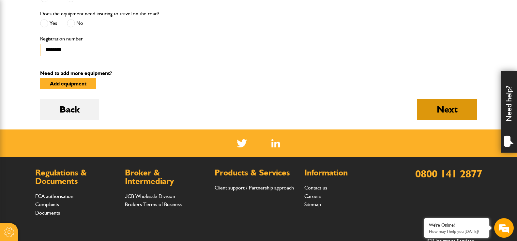 This screenshot has height=241, width=517. I want to click on div: Minimize live chat window, so click(115, 11).